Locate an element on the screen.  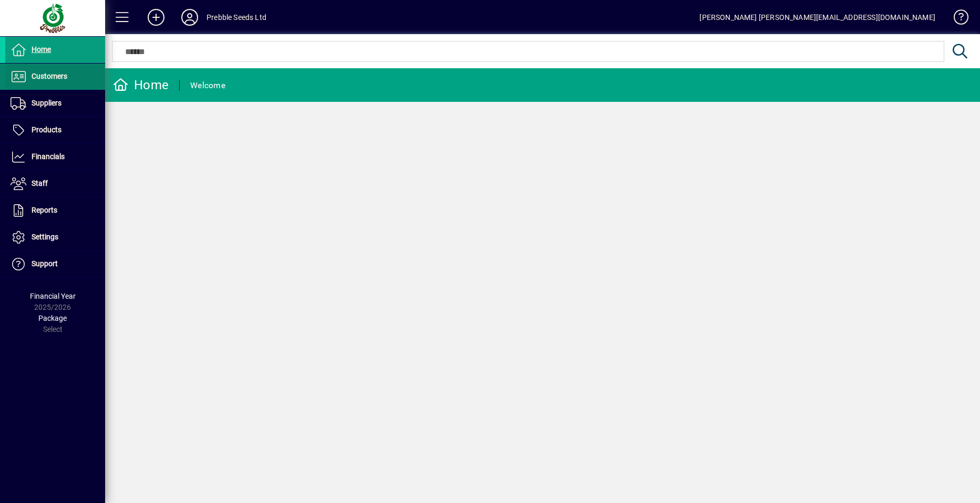
span: Reports is located at coordinates (44, 211).